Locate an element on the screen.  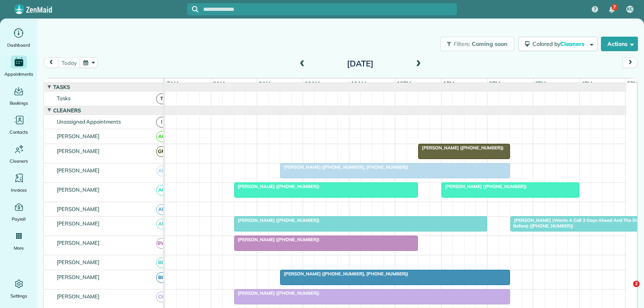
span: CH is located at coordinates (161, 297).